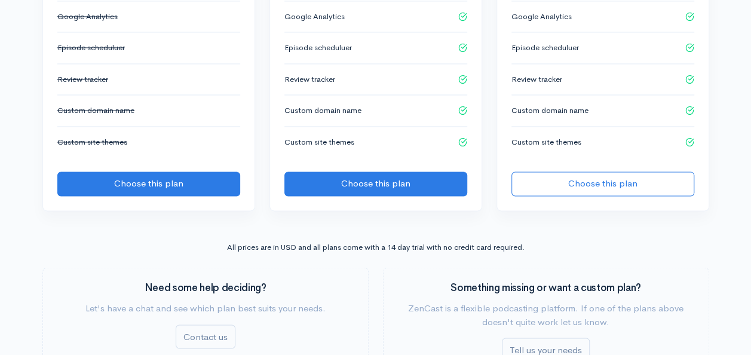 Image resolution: width=751 pixels, height=355 pixels. What do you see at coordinates (87, 16) in the screenshot?
I see `s: Google Analytics` at bounding box center [87, 16].